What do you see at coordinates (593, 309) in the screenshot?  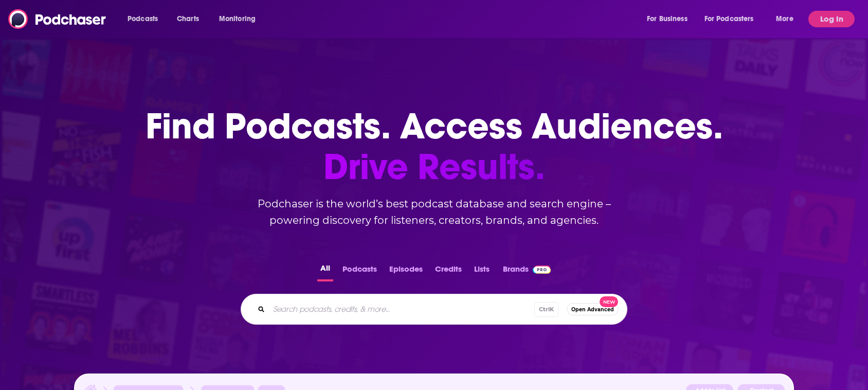 I see `button: Open AdvancedNew` at bounding box center [593, 309].